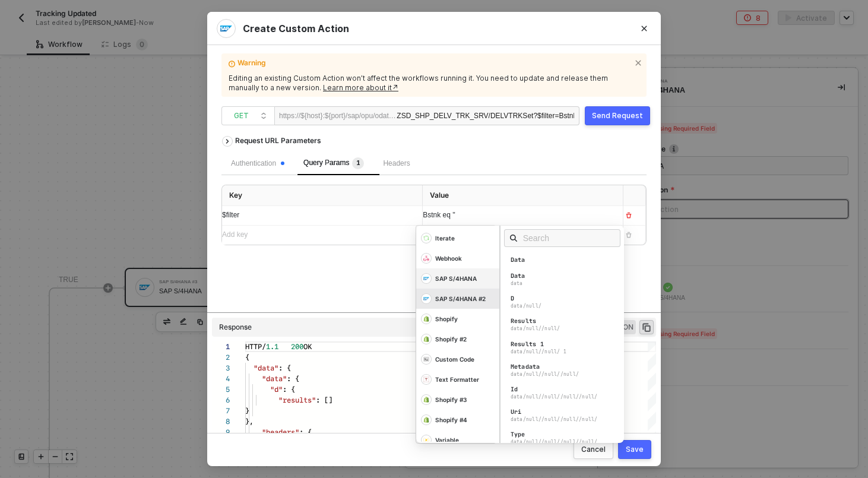  What do you see at coordinates (228, 142) in the screenshot?
I see `span: icon-arrow-right` at bounding box center [228, 142].